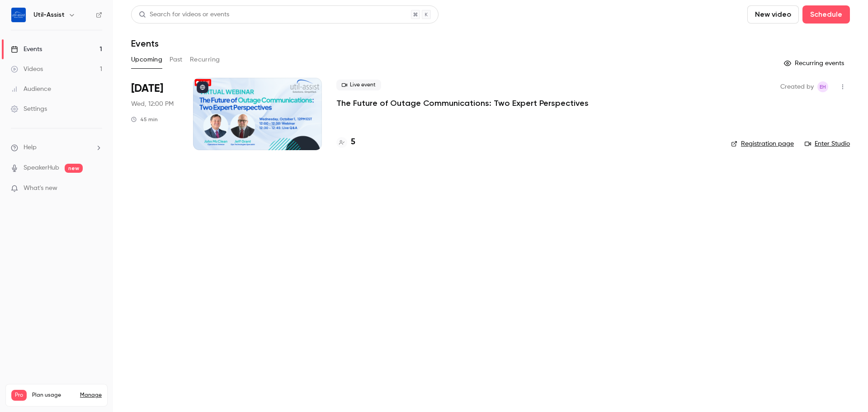 The width and height of the screenshot is (868, 412). I want to click on button: Schedule, so click(826, 14).